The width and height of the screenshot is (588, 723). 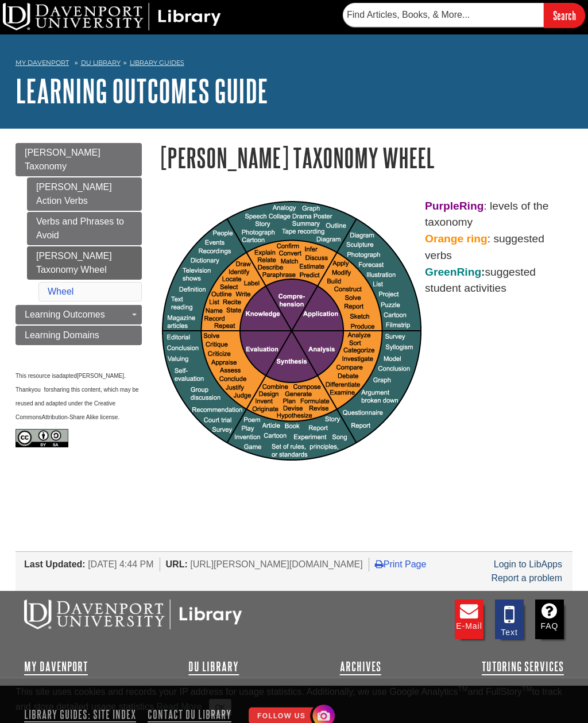 What do you see at coordinates (522, 667) in the screenshot?
I see `a: Tutoring Services` at bounding box center [522, 667].